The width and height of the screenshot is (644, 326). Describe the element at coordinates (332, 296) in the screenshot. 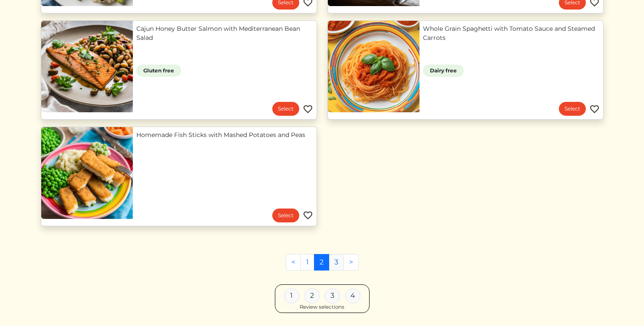

I see `div: 3` at that location.